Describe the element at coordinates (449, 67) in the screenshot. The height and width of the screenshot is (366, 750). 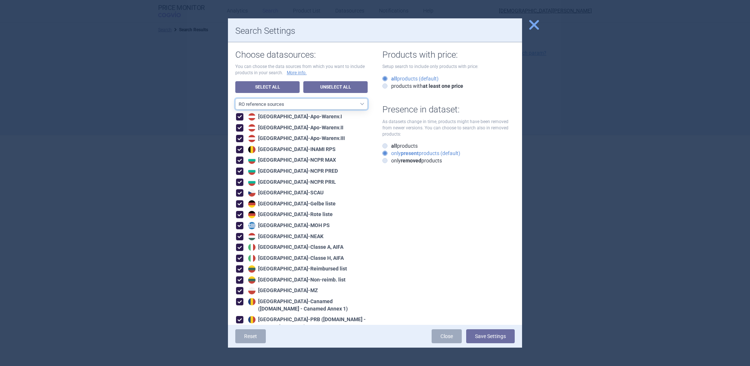
I see `p: Setup search to include only products with price:` at that location.